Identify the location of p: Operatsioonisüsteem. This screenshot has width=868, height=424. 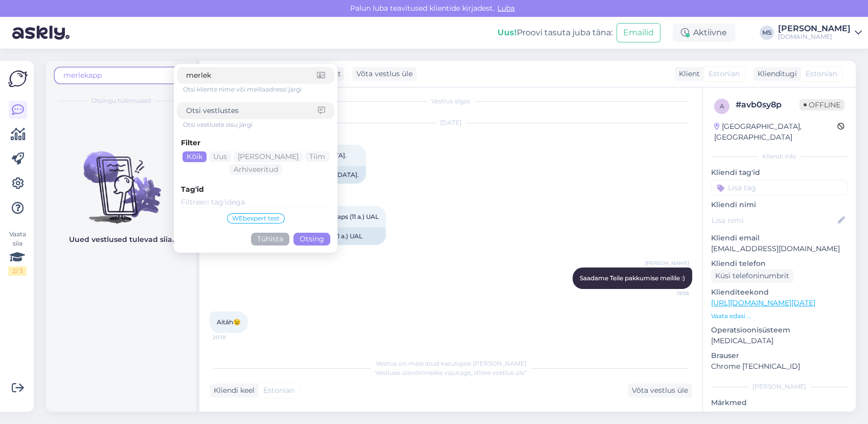
(780, 331).